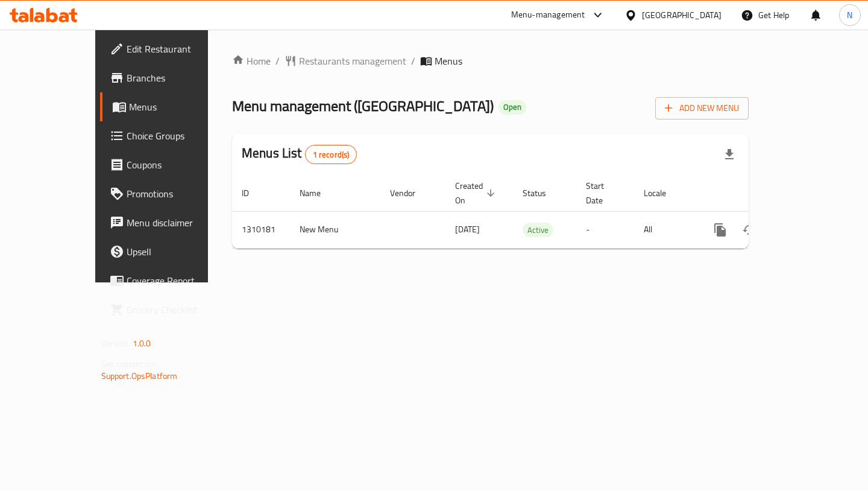 The height and width of the screenshot is (490, 868). I want to click on span: Created On, so click(477, 193).